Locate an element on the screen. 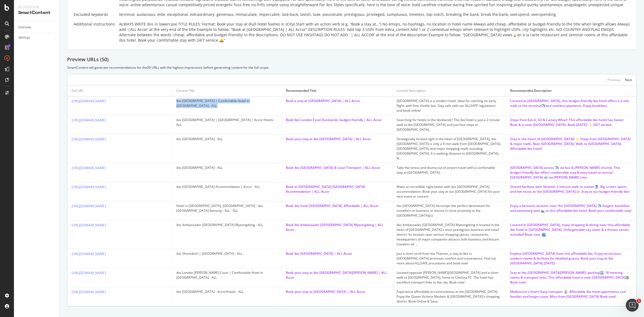  div: Searching for hotels in the docklands? The ibis hotel is just a 2 minute walk to the [GEOGRAPHIC_... is located at coordinates (449, 125).